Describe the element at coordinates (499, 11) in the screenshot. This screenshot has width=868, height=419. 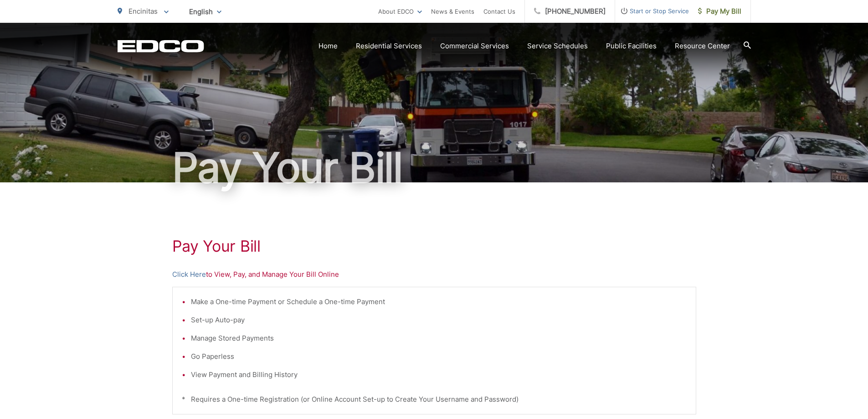
I see `a: Contact Us` at that location.